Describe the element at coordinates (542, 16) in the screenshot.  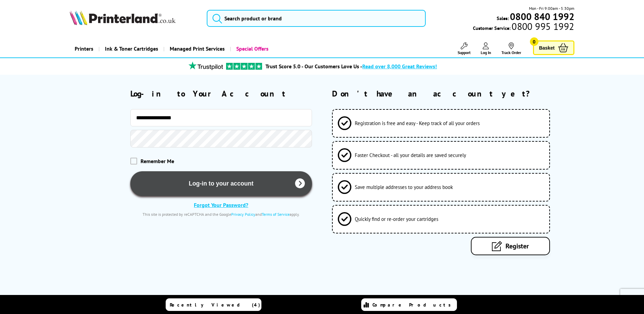
I see `b: 0800 840 1992` at that location.